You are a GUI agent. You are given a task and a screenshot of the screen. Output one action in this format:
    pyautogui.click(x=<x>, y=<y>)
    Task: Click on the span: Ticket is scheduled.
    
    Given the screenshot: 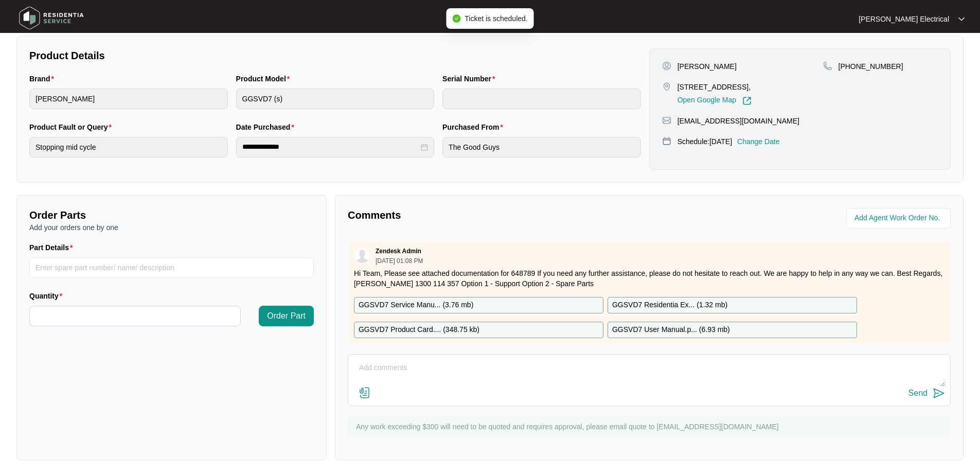 What is the action you would take?
    pyautogui.click(x=496, y=19)
    